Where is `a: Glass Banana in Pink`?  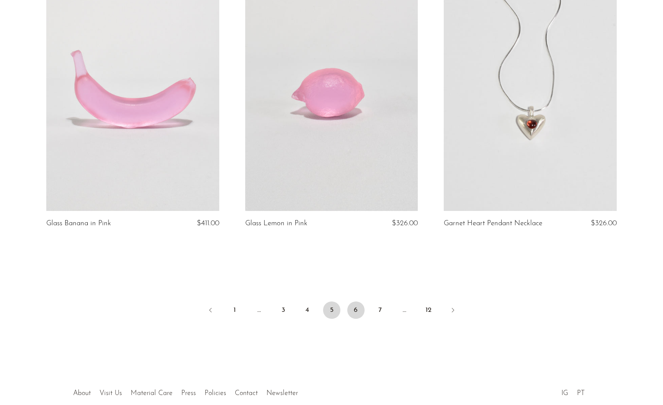
a: Glass Banana in Pink is located at coordinates (79, 223).